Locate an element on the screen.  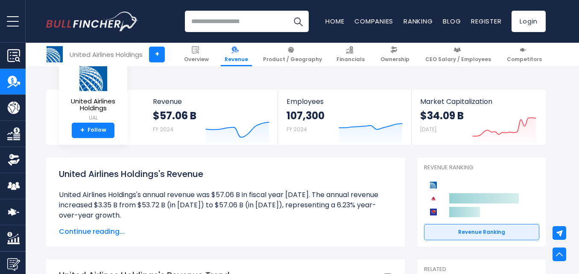
span: Overview is located at coordinates (196, 59).